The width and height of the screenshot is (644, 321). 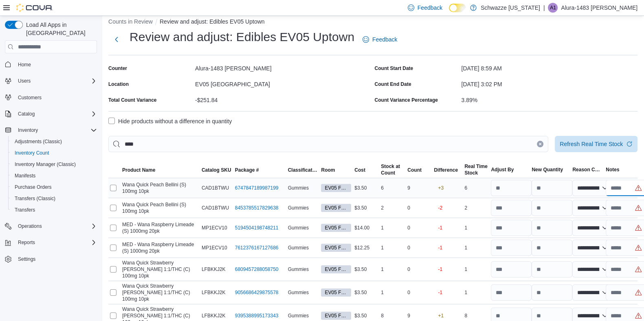 I want to click on a: Transfers, so click(x=25, y=210).